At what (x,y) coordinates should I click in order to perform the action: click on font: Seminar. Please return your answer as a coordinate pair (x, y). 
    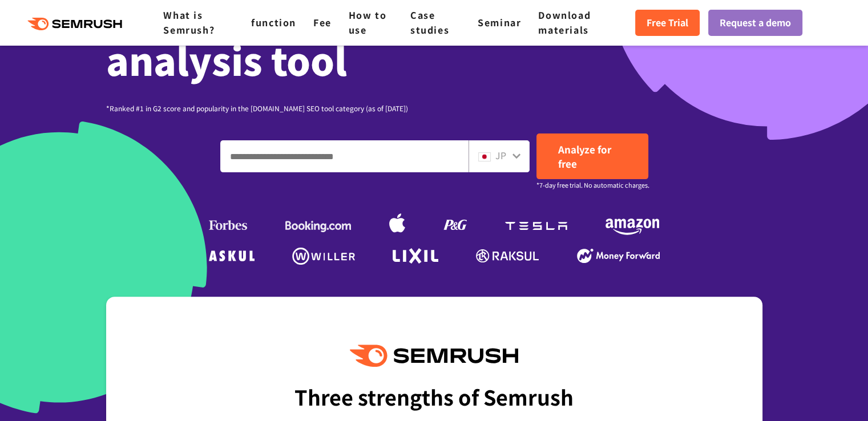
    Looking at the image, I should click on (500, 23).